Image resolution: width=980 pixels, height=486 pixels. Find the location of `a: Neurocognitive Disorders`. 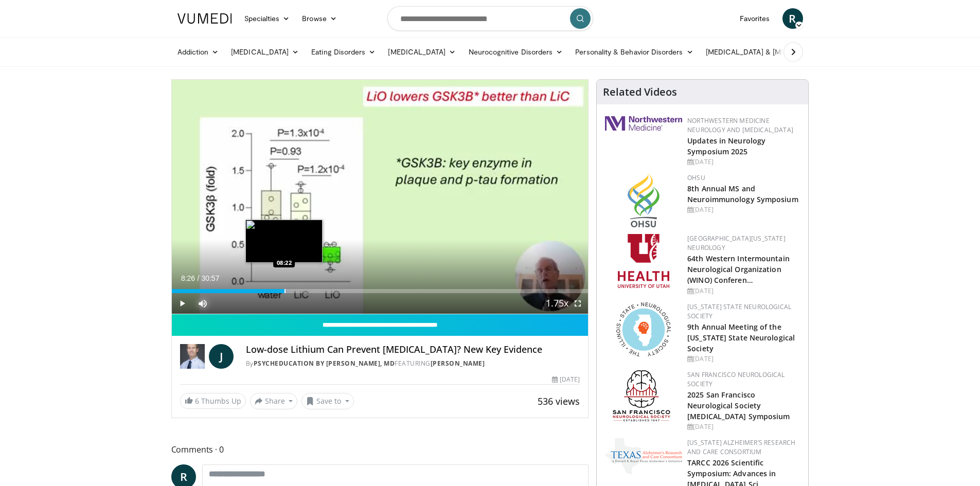

a: Neurocognitive Disorders is located at coordinates (516, 52).